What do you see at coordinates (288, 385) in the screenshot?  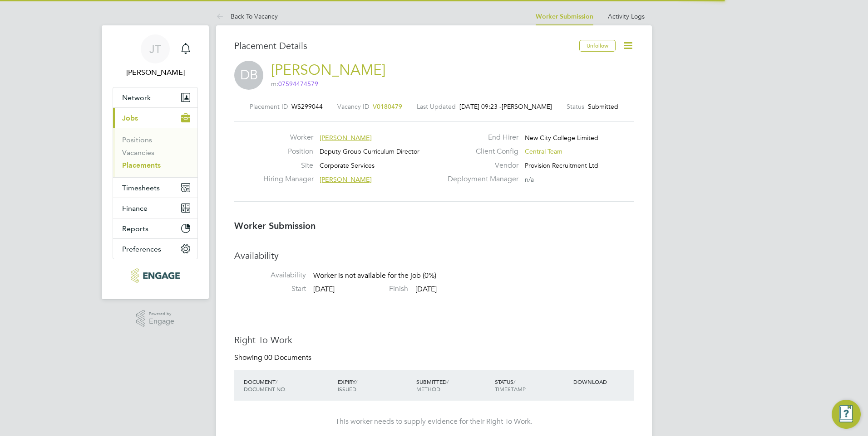 I see `div: DOCUMENT` at bounding box center [288, 385].